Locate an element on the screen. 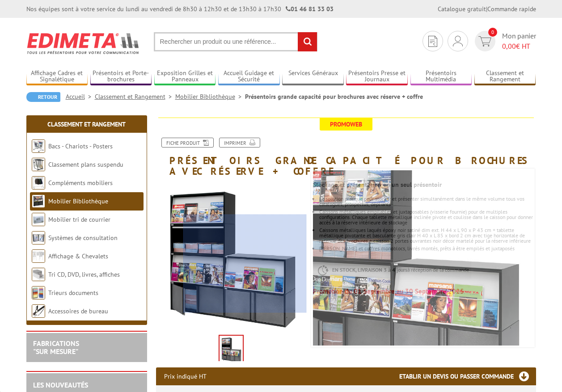 The image size is (562, 392). a: Catalogue gratuit is located at coordinates (462, 9).